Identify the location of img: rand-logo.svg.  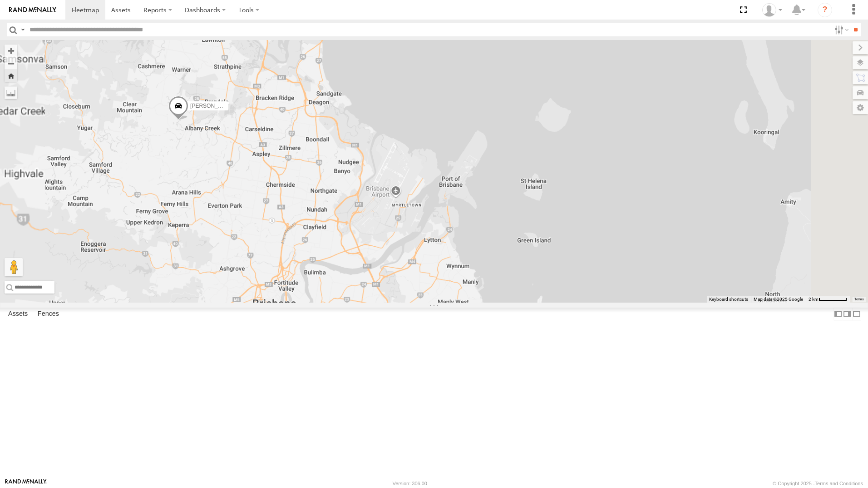
(33, 10).